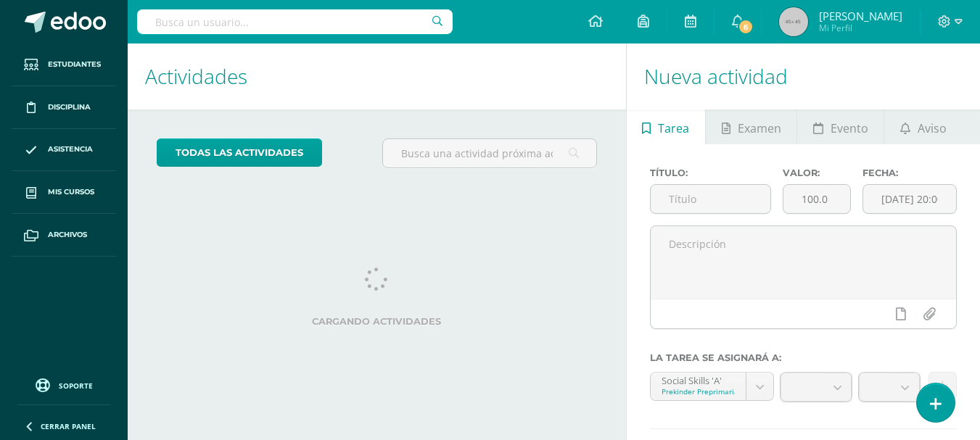 This screenshot has height=440, width=980. Describe the element at coordinates (64, 192) in the screenshot. I see `a: Mis cursos` at that location.